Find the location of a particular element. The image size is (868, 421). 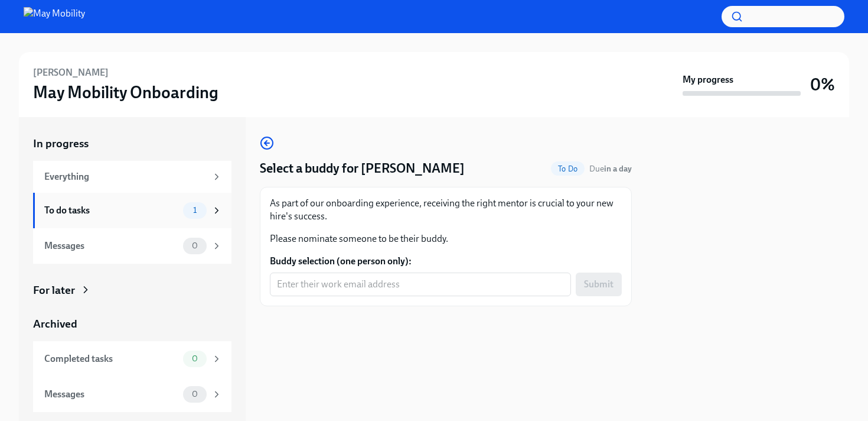

div: To do tasks is located at coordinates (111, 211).